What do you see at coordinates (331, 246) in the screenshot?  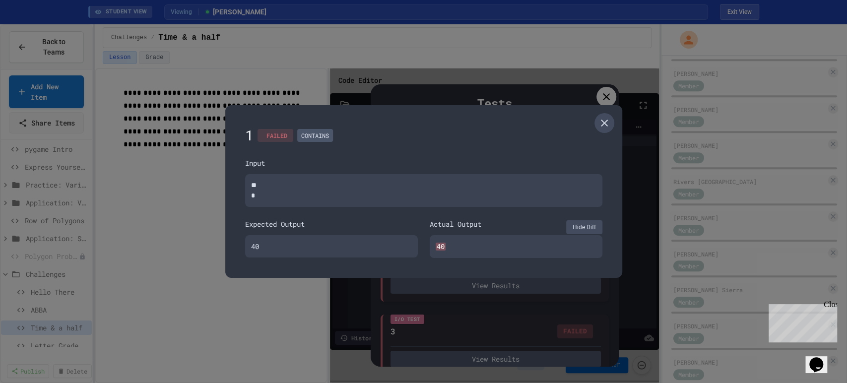 I see `div: 40` at bounding box center [331, 246].